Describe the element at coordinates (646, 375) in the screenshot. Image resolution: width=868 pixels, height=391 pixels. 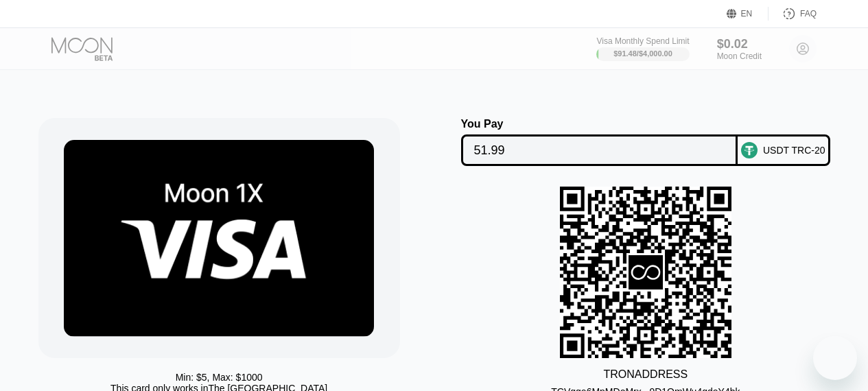
I see `div: TRON ADDRESS` at that location.